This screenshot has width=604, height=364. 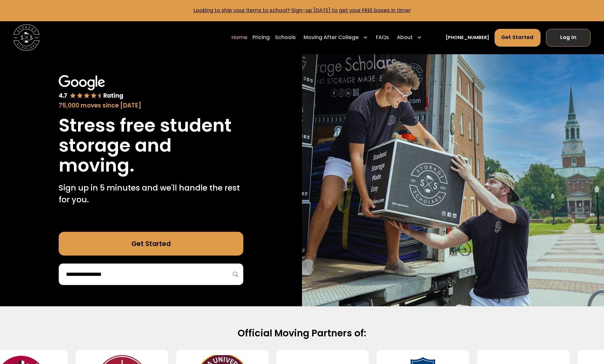 I want to click on img: Storage Scholars main logo, so click(x=26, y=37).